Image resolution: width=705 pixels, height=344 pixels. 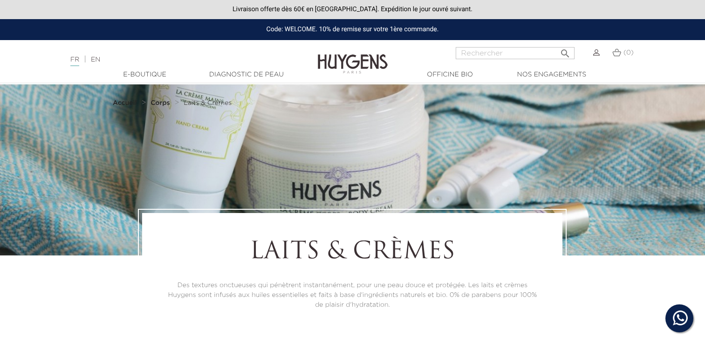 What do you see at coordinates (160, 103) in the screenshot?
I see `strong: Corps` at bounding box center [160, 103].